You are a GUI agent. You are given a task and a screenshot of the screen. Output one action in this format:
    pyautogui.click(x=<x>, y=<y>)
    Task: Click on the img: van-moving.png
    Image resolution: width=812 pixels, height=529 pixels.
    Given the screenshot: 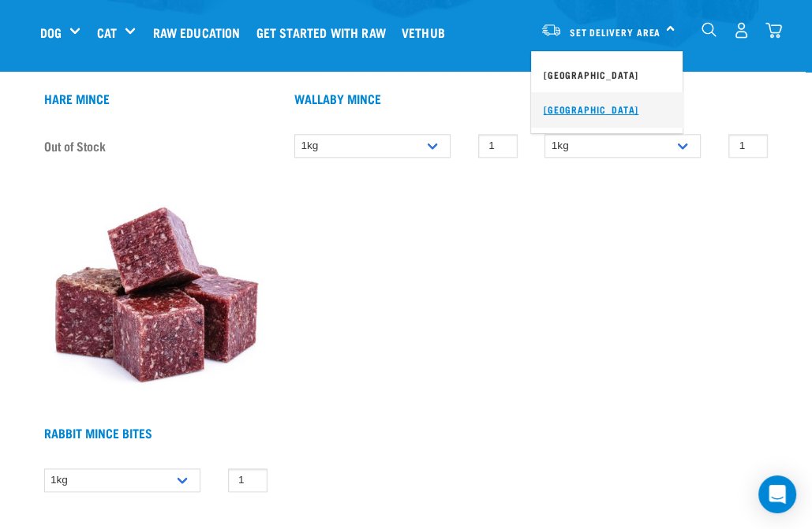 What is the action you would take?
    pyautogui.click(x=551, y=30)
    